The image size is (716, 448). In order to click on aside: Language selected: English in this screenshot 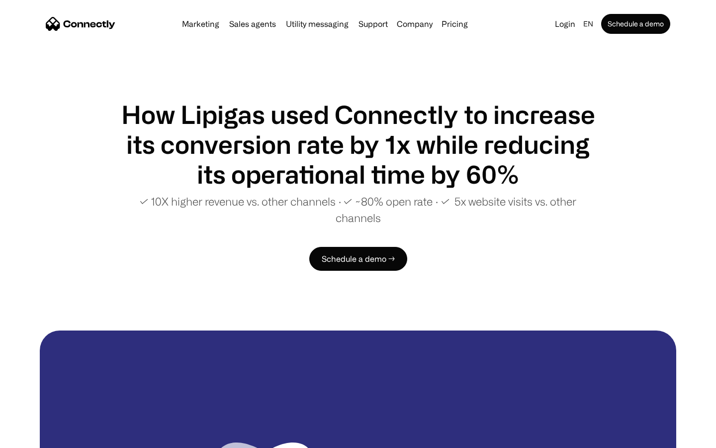, I will do `click(35, 437)`.